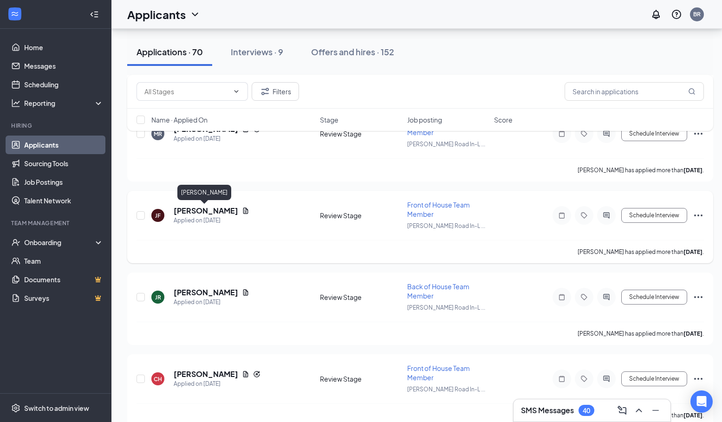 The height and width of the screenshot is (422, 722). Describe the element at coordinates (158, 216) in the screenshot. I see `div: JF` at that location.